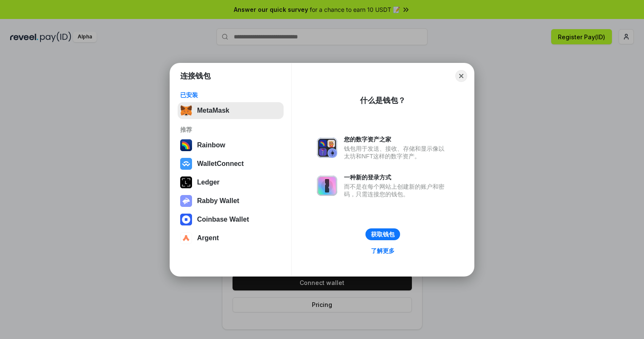  What do you see at coordinates (186, 183) in the screenshot?
I see `img: svg+xml,%3Csvg%20xmlns%3D%22http%3A%2F%2Fwww.w3.org%2F2000%2Fsvg%22%20width%3D%2228%22%20height%3...` at bounding box center [186, 183].